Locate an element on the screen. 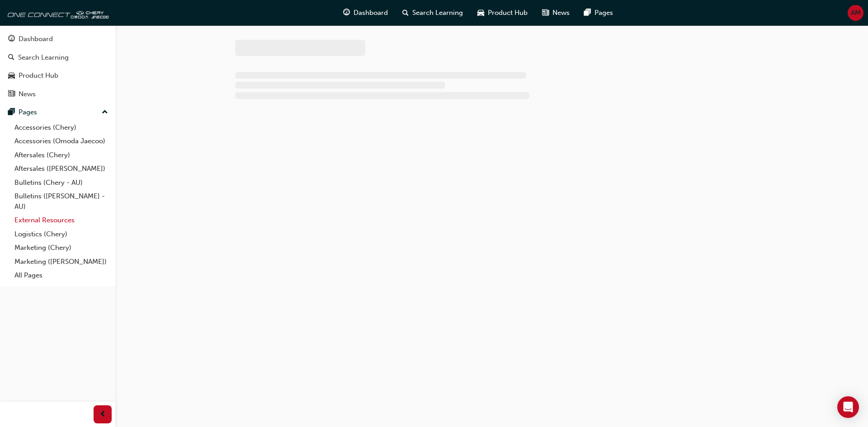  span: prev-icon is located at coordinates (103, 414).